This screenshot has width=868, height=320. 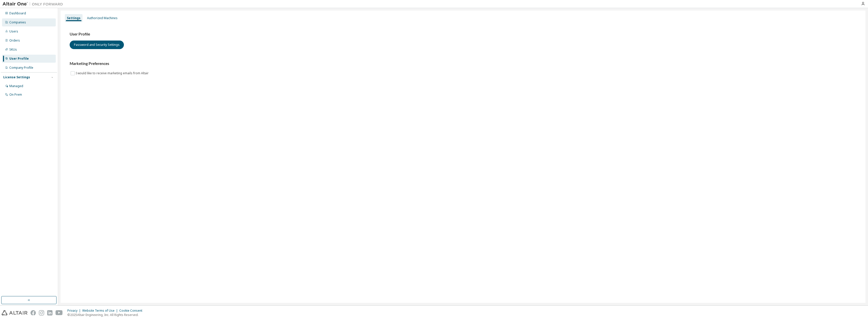 I want to click on img: Altair One, so click(x=34, y=4).